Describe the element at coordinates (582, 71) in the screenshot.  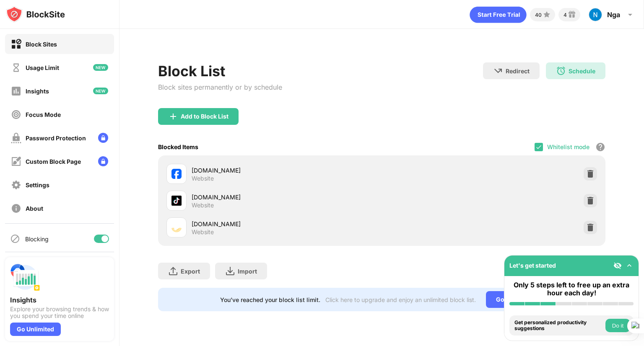
I see `div: Schedule` at that location.